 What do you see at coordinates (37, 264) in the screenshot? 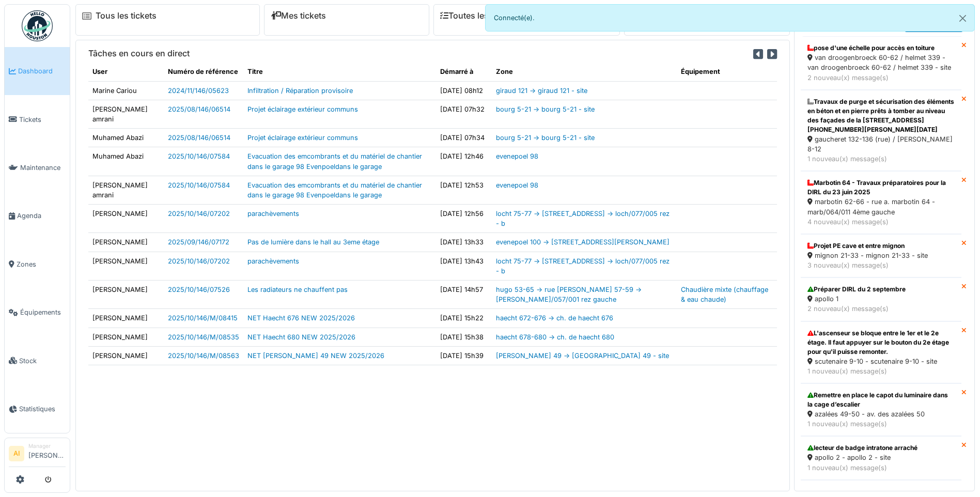
I see `a: Zones` at bounding box center [37, 264].